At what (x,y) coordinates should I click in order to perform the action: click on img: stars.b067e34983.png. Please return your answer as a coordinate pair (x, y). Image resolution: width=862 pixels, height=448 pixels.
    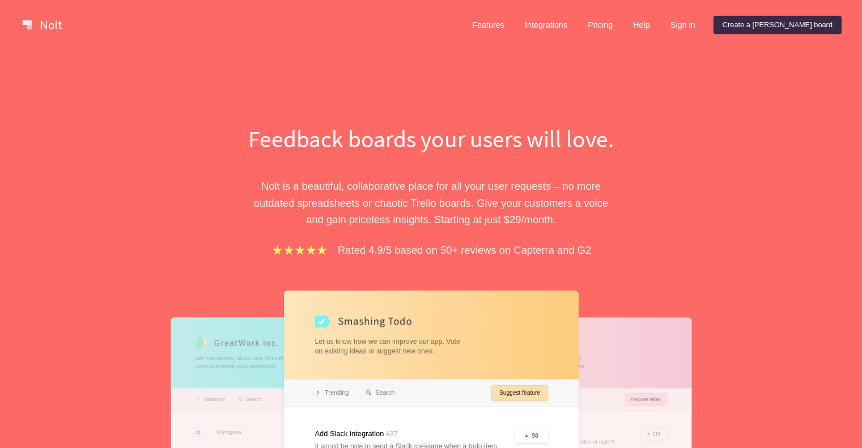
    Looking at the image, I should click on (300, 250).